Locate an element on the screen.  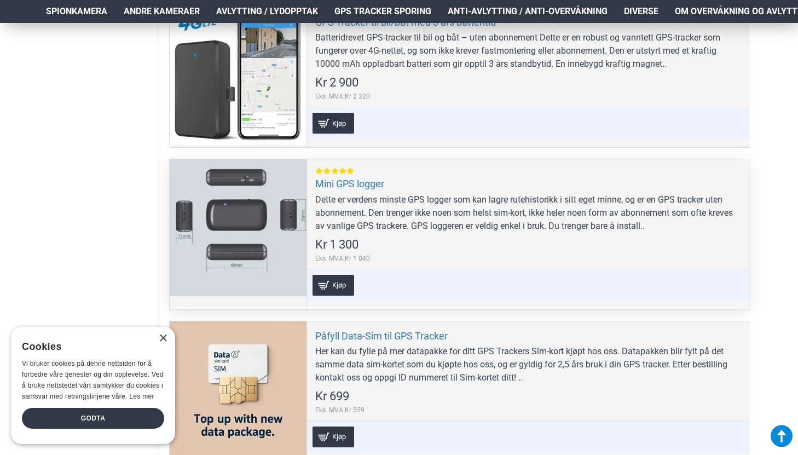
a: Mini GPS logger is located at coordinates (350, 183).